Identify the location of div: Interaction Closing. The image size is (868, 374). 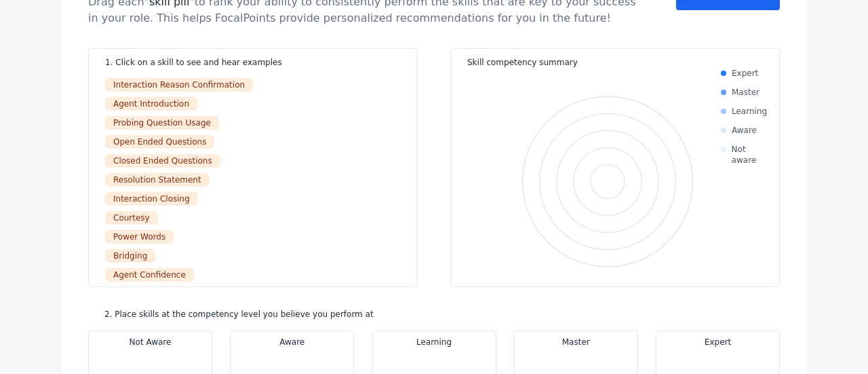
(151, 199).